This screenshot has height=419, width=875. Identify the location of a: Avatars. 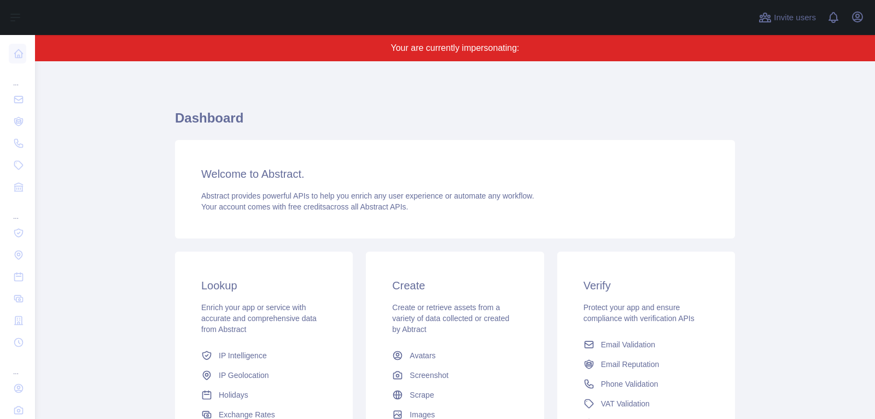
(455, 356).